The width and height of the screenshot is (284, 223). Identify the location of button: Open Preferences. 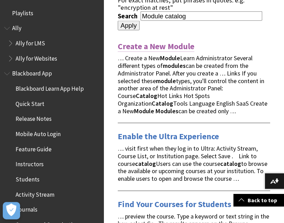
(11, 211).